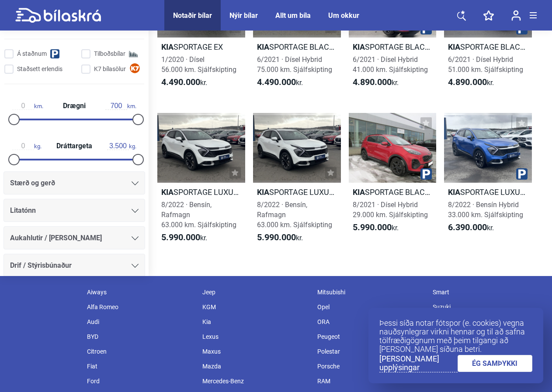  Describe the element at coordinates (32, 183) in the screenshot. I see `span: Stærð og gerð` at that location.